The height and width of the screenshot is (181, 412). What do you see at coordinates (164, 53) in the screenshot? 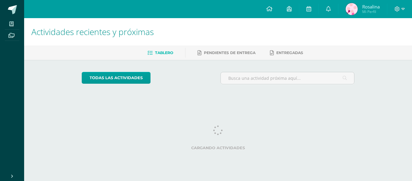
I see `span: Tablero` at bounding box center [164, 53].